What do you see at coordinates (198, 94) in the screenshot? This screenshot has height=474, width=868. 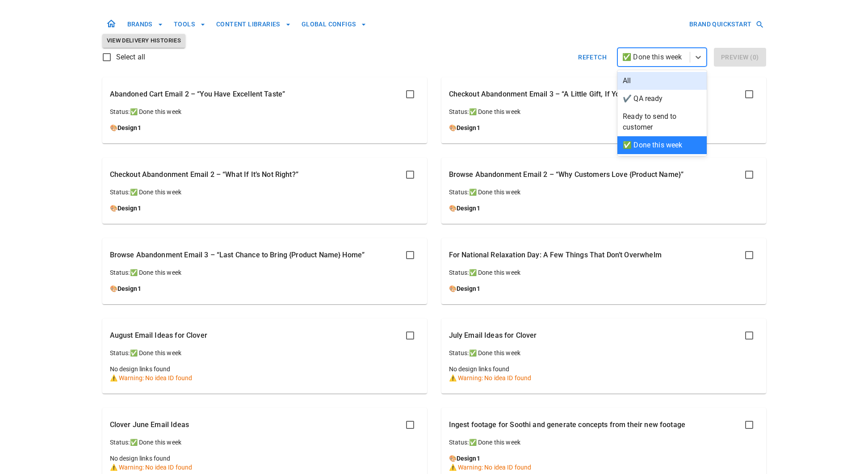 I see `p: Abandoned Cart Email 2 – “You Have Excellent Taste”` at bounding box center [198, 94].